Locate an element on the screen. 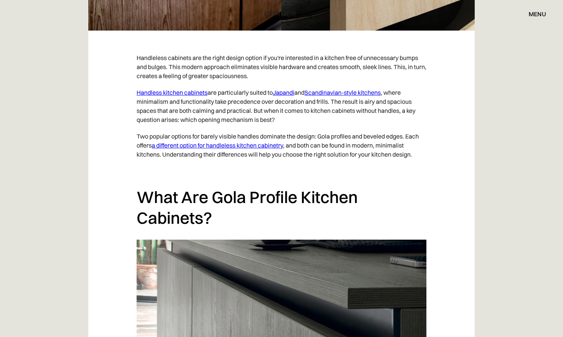 The height and width of the screenshot is (337, 563). a: Japandi is located at coordinates (283, 92).